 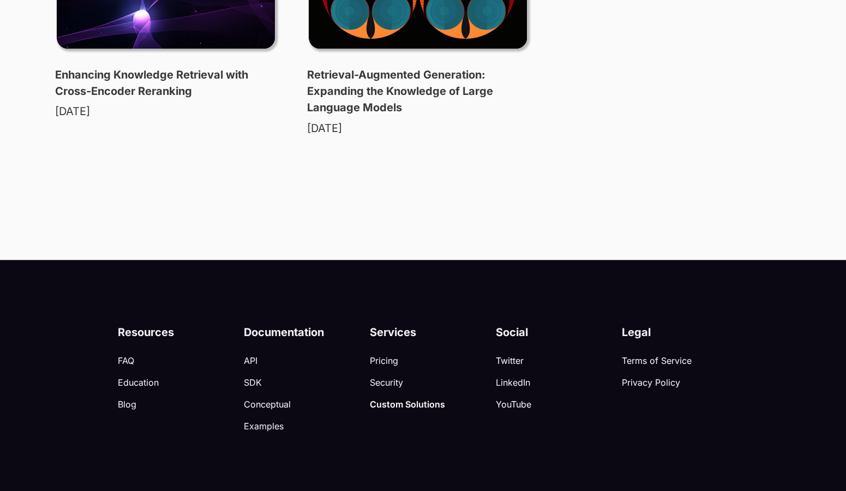 I want to click on a: Terms of Service, so click(x=685, y=360).